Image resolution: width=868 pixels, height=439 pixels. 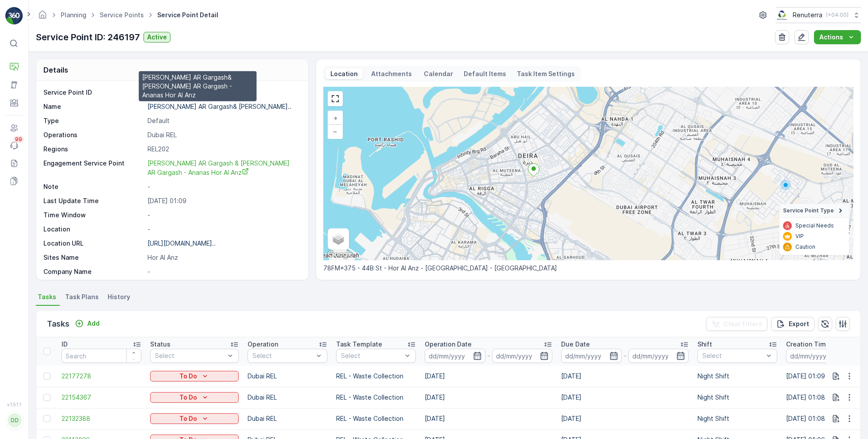 What do you see at coordinates (47, 297) in the screenshot?
I see `span: Tasks` at bounding box center [47, 297].